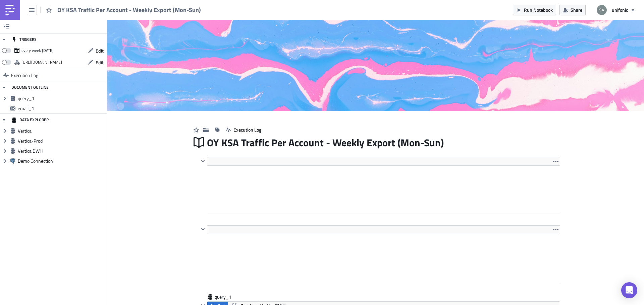  I want to click on img: Avatar, so click(602, 10).